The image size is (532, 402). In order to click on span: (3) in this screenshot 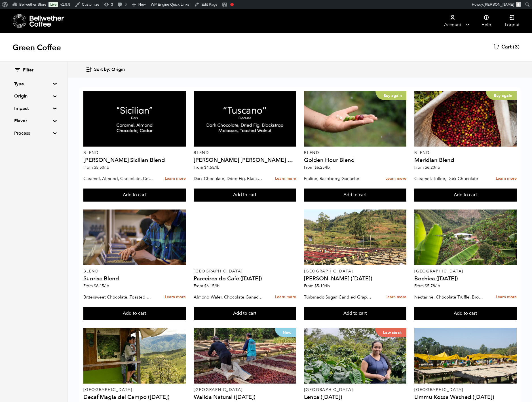, I will do `click(516, 47)`.